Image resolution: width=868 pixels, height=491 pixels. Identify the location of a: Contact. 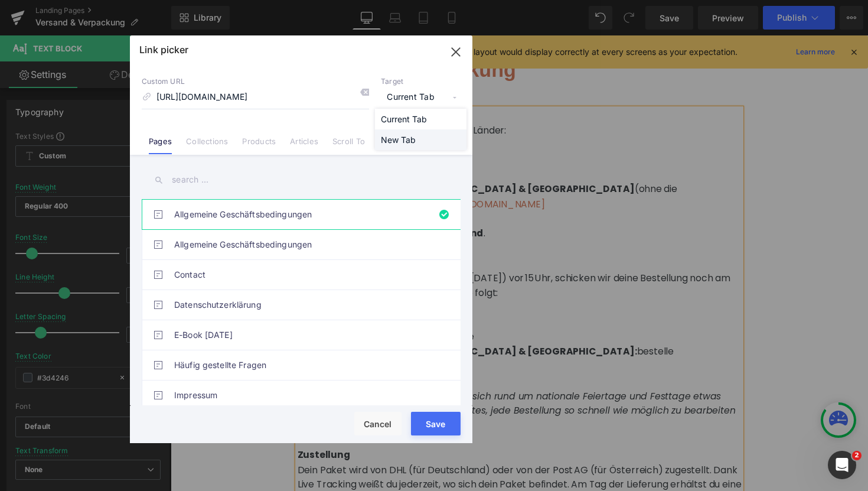
(304, 275).